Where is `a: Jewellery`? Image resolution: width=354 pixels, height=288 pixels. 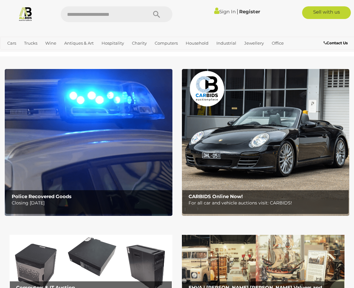
a: Jewellery is located at coordinates (254, 43).